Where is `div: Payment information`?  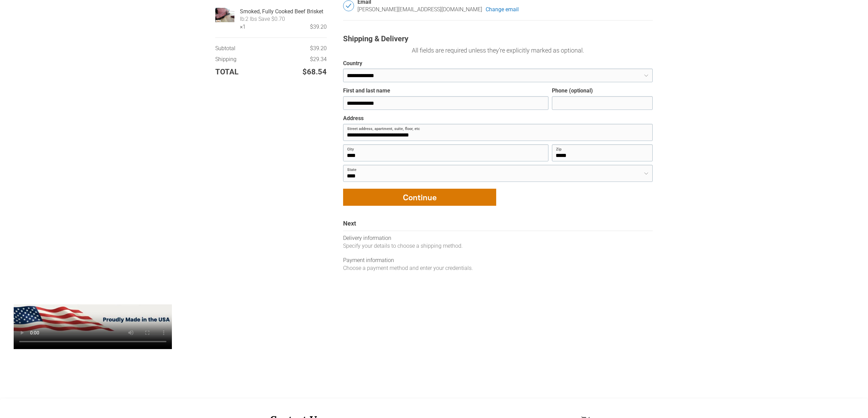
div: Payment information is located at coordinates (498, 261).